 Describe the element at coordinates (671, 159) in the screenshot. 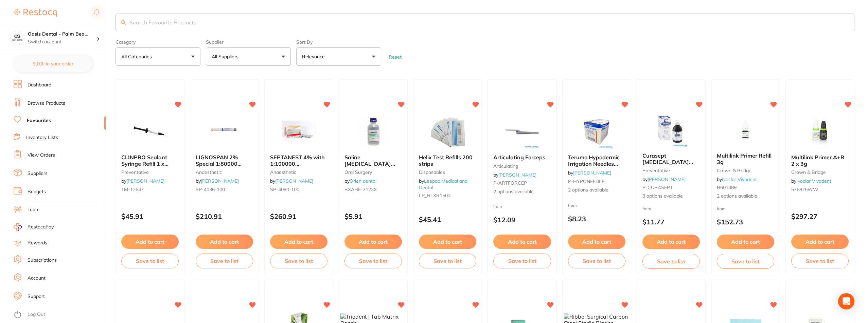

I see `b: Curasept Chlorhexidine 0.20% Mouth Rinse Range` at that location.